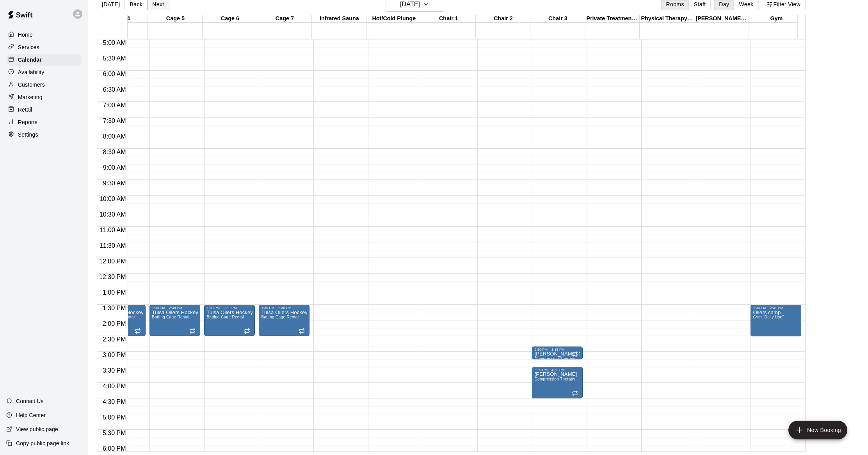  I want to click on p: Settings, so click(28, 135).